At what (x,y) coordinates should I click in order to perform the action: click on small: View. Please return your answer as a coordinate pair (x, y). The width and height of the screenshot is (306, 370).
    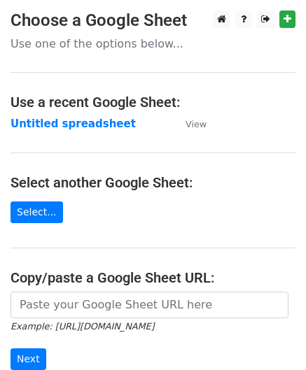
    Looking at the image, I should click on (196, 124).